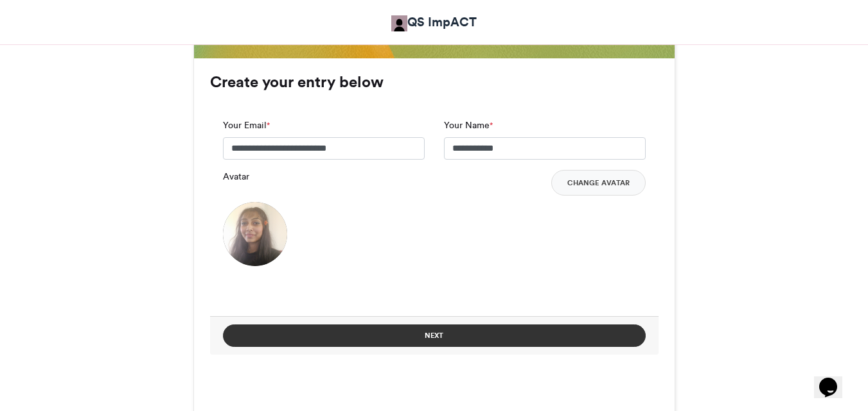 The width and height of the screenshot is (868, 411). I want to click on label: Your Email, so click(246, 126).